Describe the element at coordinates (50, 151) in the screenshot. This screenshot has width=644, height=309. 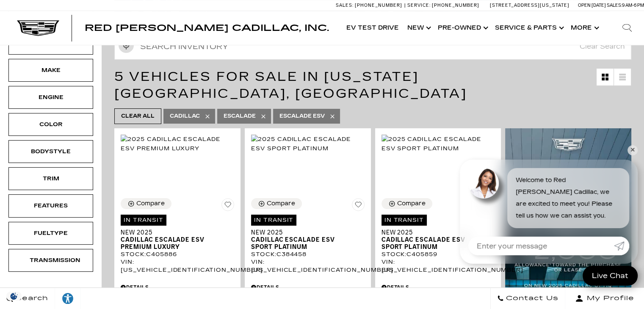
I see `div: BodystyleBodystyle` at that location.